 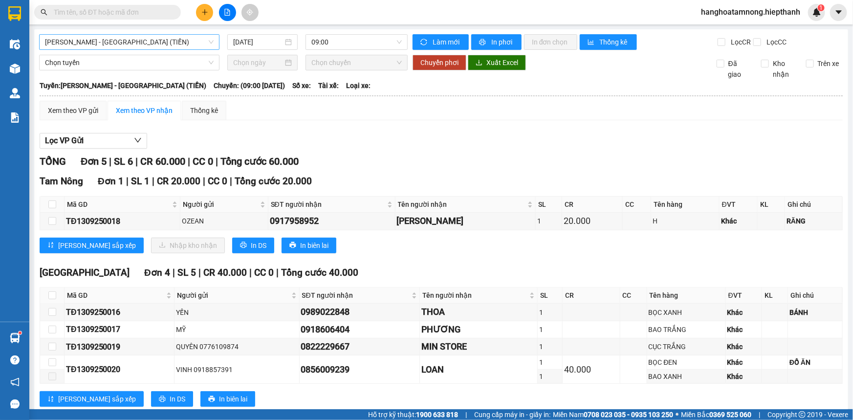 What do you see at coordinates (225, 272) in the screenshot?
I see `span: CR 40.000` at bounding box center [225, 272].